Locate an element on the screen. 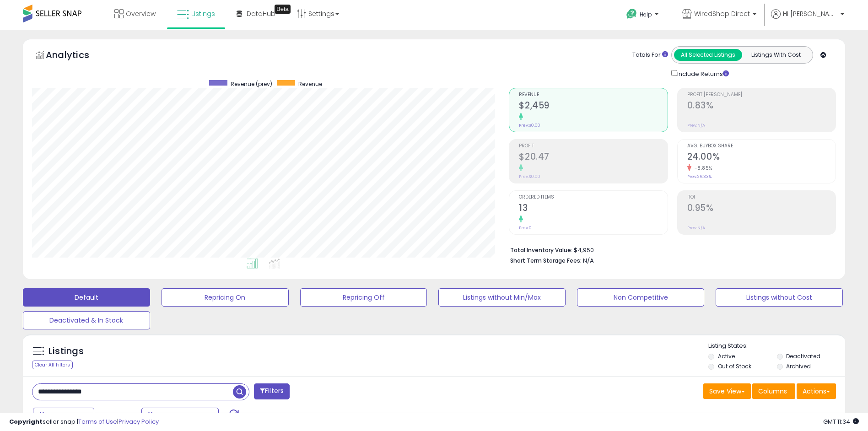 Image resolution: width=868 pixels, height=431 pixels. span: Listings is located at coordinates (204, 13).